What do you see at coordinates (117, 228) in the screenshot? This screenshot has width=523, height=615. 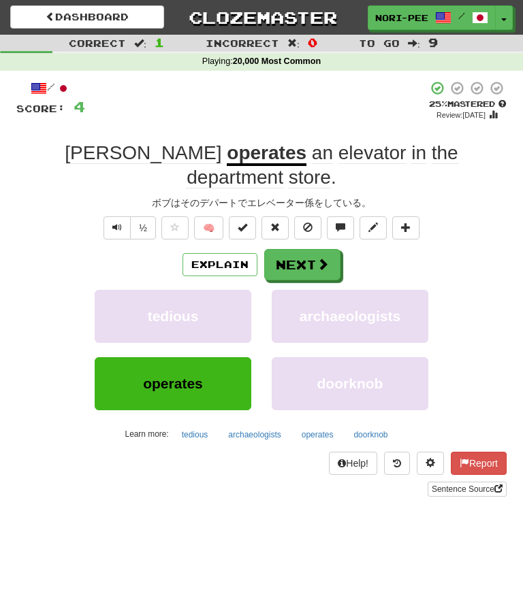 I see `button: Play sentence audio (ctl+space)` at bounding box center [117, 228].